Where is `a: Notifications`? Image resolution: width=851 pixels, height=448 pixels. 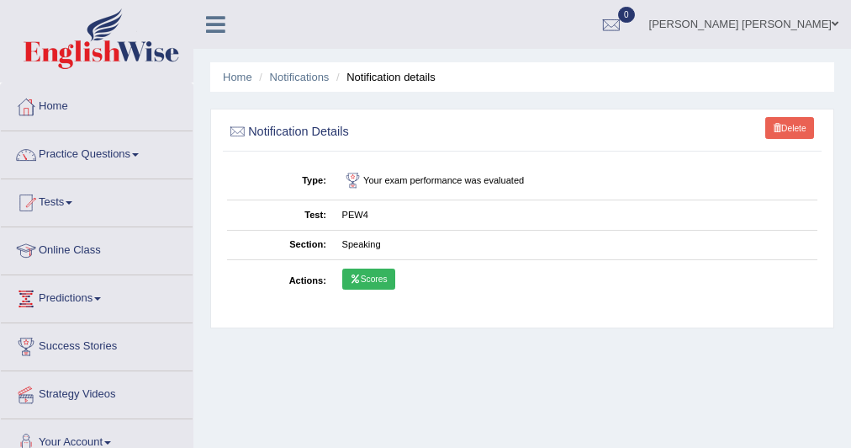 a: Notifications is located at coordinates (300, 77).